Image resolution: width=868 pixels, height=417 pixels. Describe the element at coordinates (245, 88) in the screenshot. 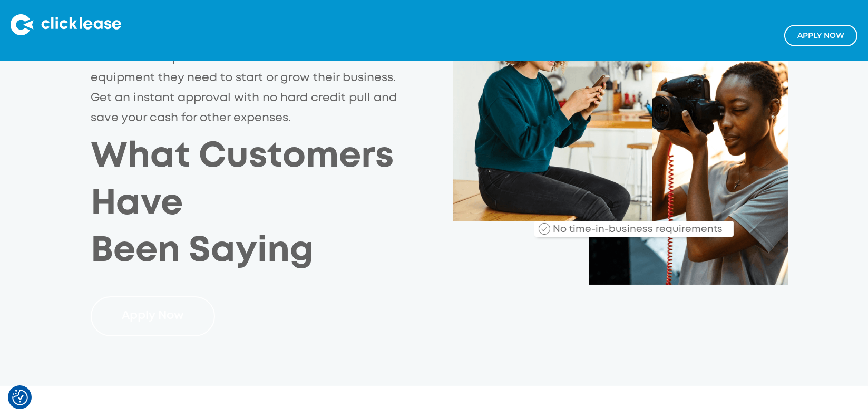

I see `p: Clicklease helps small businesses afford the equipment they need to start or grow their business....` at that location.